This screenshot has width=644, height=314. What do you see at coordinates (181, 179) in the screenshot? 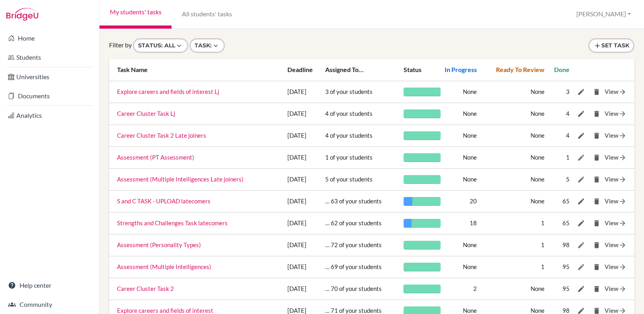
I see `a: Assessment (Multiple Intelligences Late joiners)` at bounding box center [181, 179].